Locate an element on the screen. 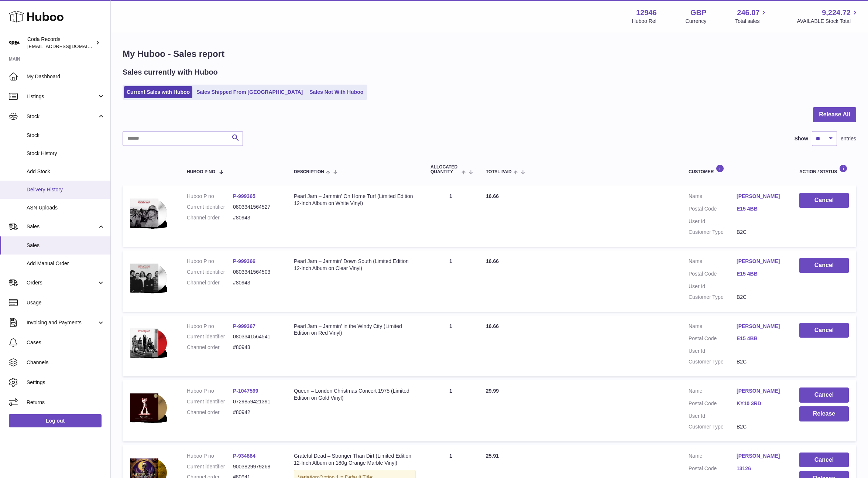 Image resolution: width=868 pixels, height=478 pixels. div: Pearl Jam – Jammin' in the Windy City (Limited Edition on Red Vinyl) is located at coordinates (355, 330).